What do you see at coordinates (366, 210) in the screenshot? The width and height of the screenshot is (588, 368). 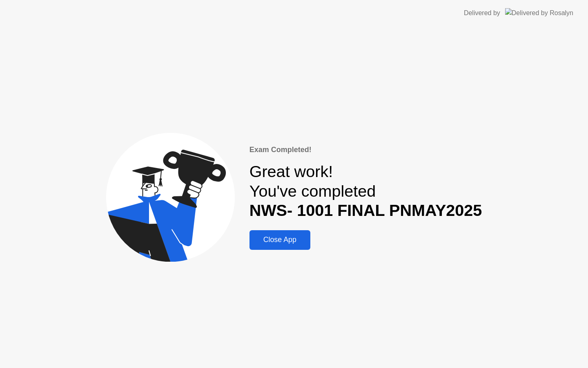 I see `b: NWS- 1001 FINAL PNMAY2025` at bounding box center [366, 210].